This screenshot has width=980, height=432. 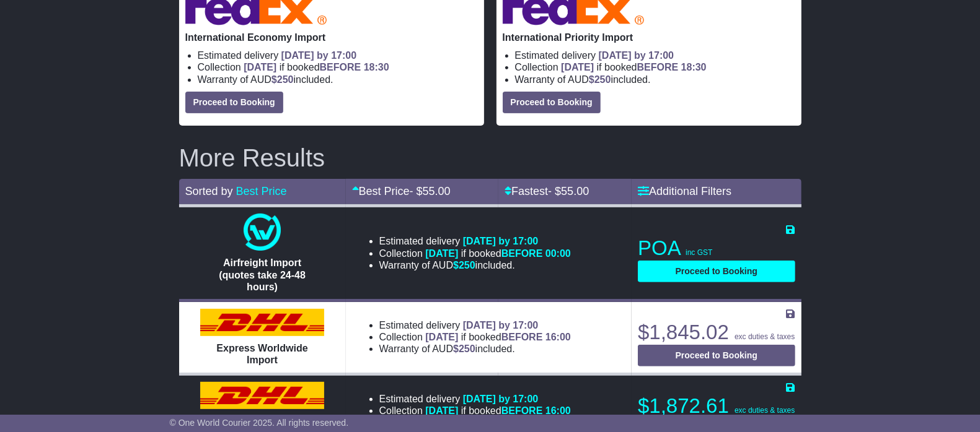 What do you see at coordinates (698, 252) in the screenshot?
I see `span: inc GST` at bounding box center [698, 252].